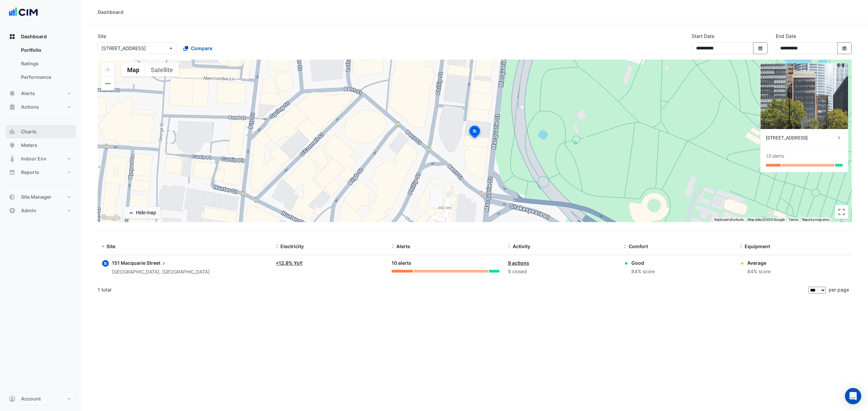 The image size is (868, 411). Describe the element at coordinates (30, 173) in the screenshot. I see `span: Reports` at that location.